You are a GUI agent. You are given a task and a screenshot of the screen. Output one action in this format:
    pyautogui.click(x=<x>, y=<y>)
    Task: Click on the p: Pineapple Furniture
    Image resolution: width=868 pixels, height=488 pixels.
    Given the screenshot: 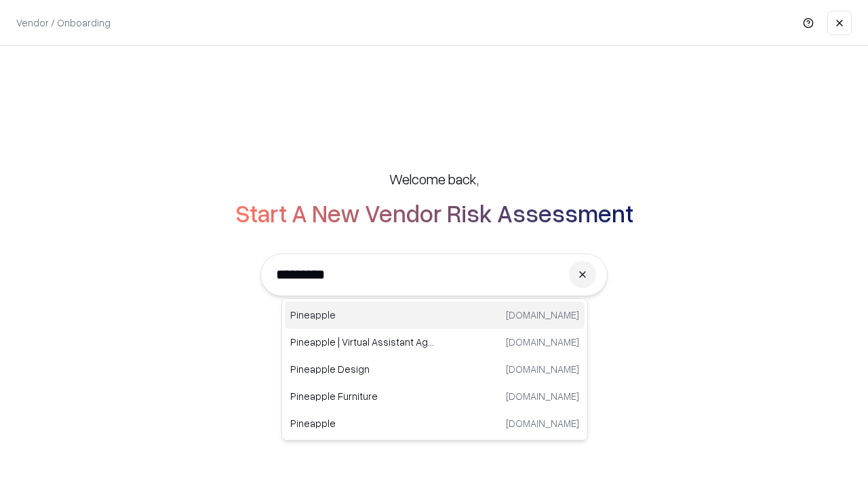 What is the action you would take?
    pyautogui.click(x=362, y=396)
    